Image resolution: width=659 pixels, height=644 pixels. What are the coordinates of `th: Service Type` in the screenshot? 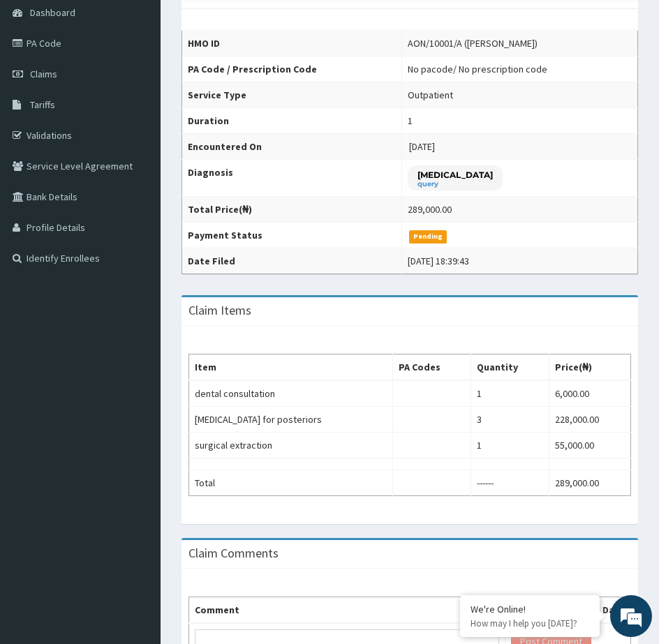 It's located at (291, 94).